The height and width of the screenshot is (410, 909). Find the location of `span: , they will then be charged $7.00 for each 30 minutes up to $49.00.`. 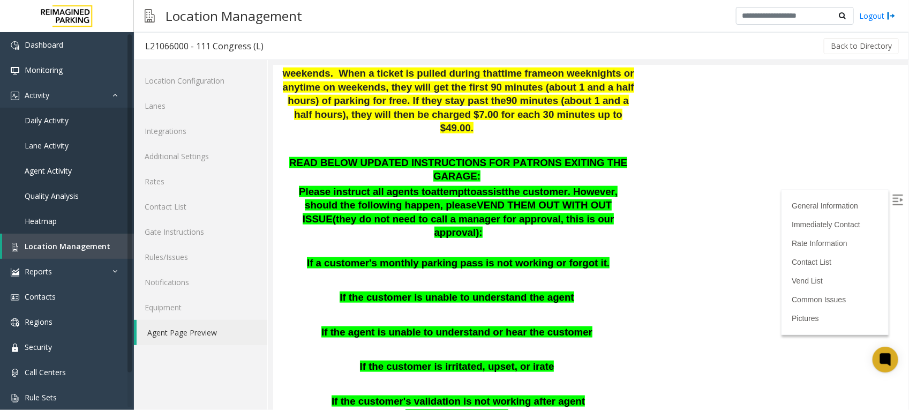

span: , they will then be charged $7.00 for each 30 minutes up to $49.00. is located at coordinates (211, 56).